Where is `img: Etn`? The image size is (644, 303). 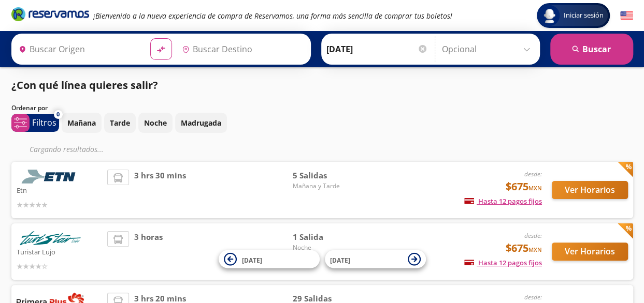 img: Etn is located at coordinates (50, 176).